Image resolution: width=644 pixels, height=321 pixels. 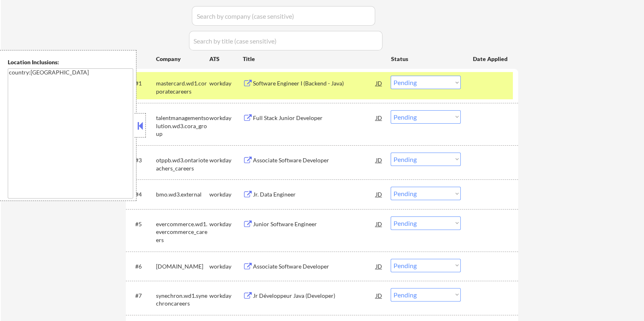 What do you see at coordinates (226, 59) in the screenshot?
I see `div: ATS` at bounding box center [226, 59].